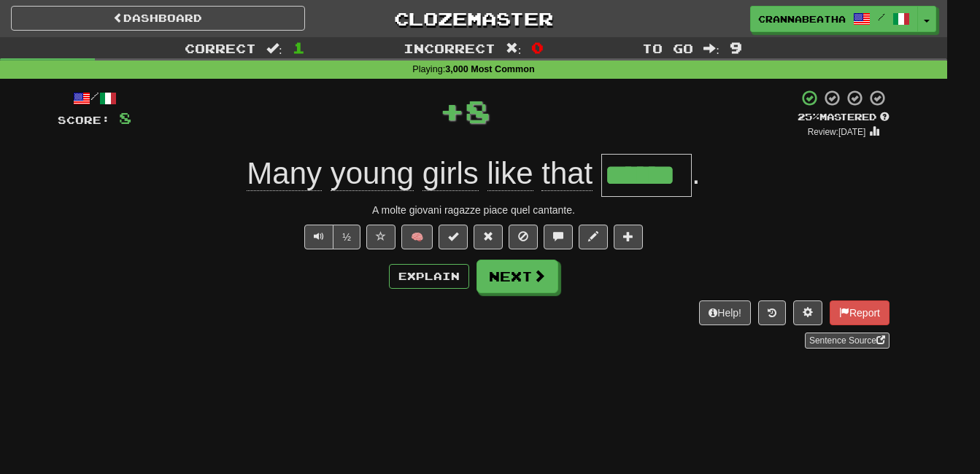  I want to click on span: To go, so click(668, 48).